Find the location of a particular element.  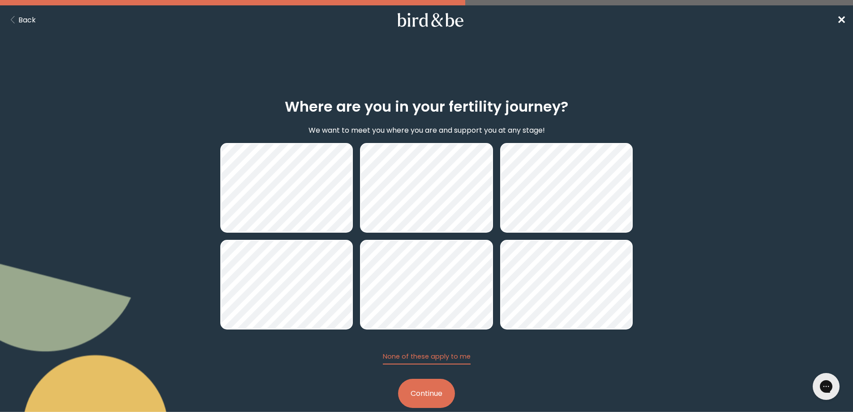

button: None of these apply to me is located at coordinates (427, 358).